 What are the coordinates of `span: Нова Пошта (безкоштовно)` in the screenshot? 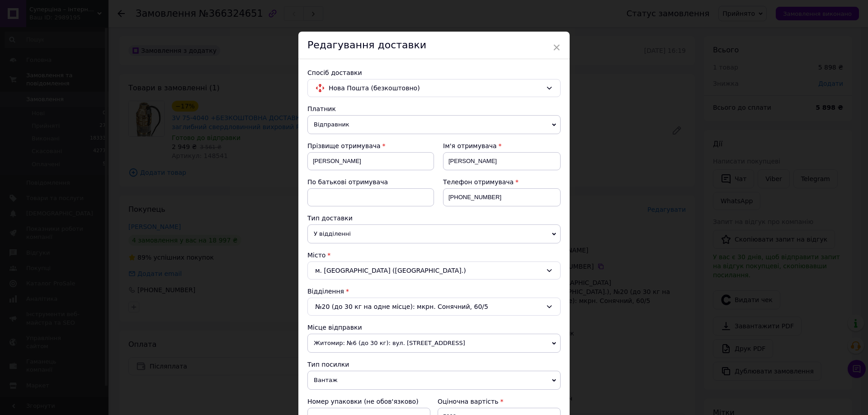 It's located at (435, 88).